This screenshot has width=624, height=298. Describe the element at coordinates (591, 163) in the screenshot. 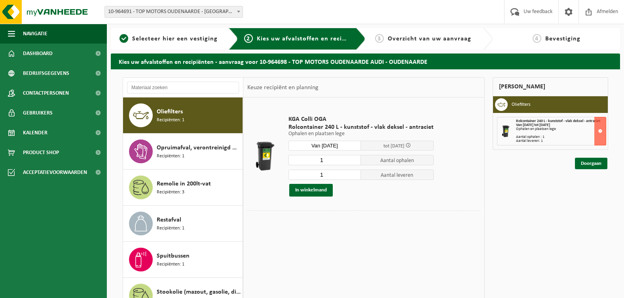

I see `a: Doorgaan` at that location.